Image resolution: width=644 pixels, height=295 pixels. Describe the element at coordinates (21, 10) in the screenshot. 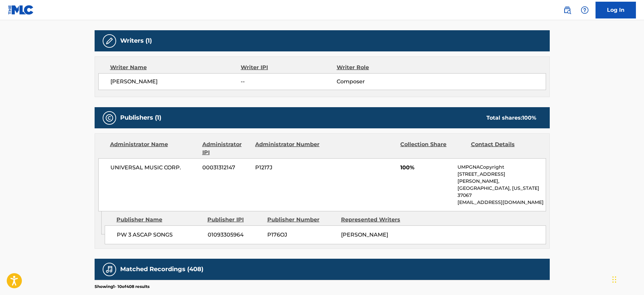

I see `img: MLC Logo` at that location.